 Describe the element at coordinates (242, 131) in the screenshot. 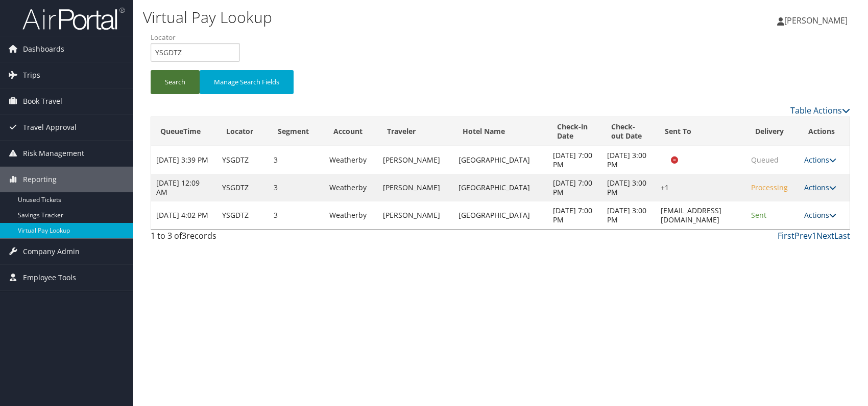

I see `th: Locator: activate to sort column ascending` at that location.